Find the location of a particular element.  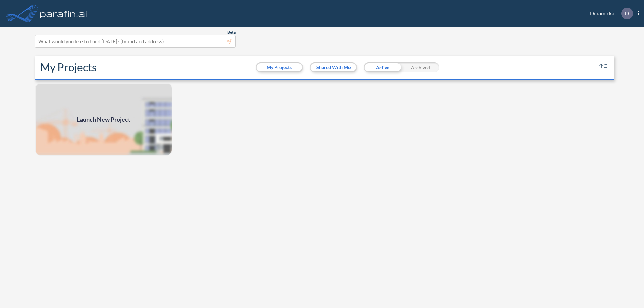

button: My Projects is located at coordinates (279, 68).